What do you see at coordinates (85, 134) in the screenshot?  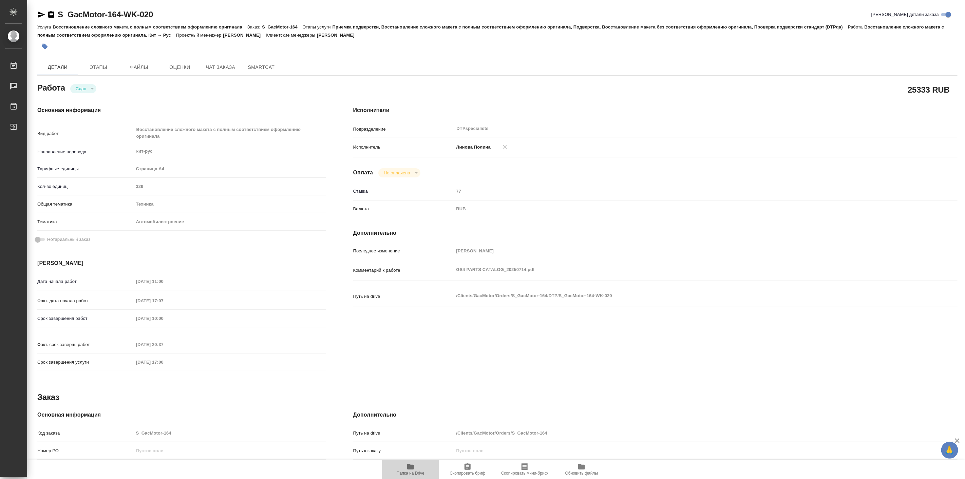 I see `p: Вид работ` at bounding box center [85, 134].